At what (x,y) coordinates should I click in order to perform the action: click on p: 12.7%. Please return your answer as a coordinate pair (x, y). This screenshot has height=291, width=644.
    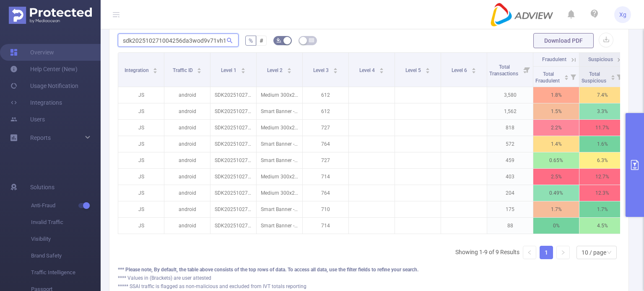
    Looking at the image, I should click on (602, 177).